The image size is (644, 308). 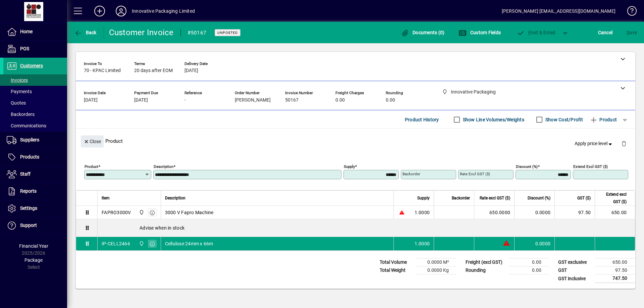 What do you see at coordinates (423, 33) in the screenshot?
I see `span: Documents (0)` at bounding box center [423, 33].